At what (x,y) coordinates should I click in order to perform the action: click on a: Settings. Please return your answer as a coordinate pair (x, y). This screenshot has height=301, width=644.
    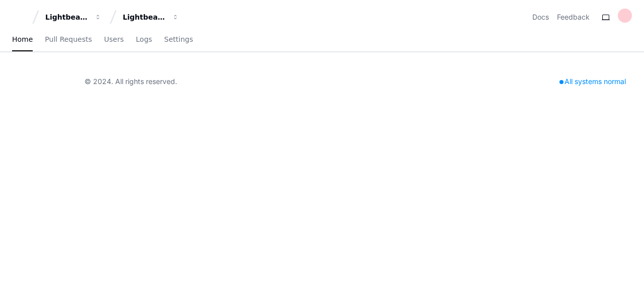
    Looking at the image, I should click on (178, 40).